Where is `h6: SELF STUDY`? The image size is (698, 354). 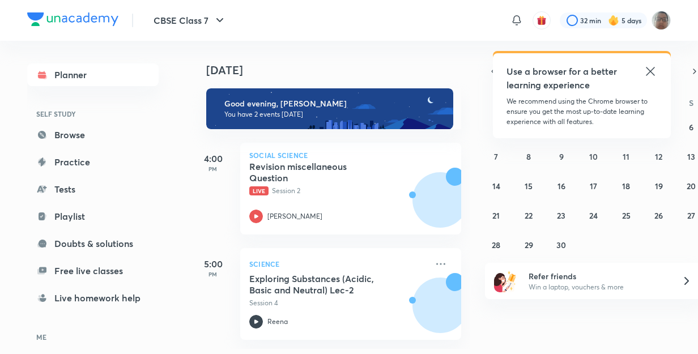 h6: SELF STUDY is located at coordinates (93, 114).